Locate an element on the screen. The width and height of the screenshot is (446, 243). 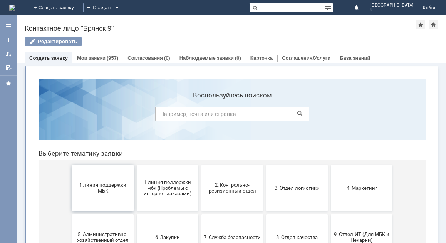
div: Добавить в избранное is located at coordinates (421, 25).